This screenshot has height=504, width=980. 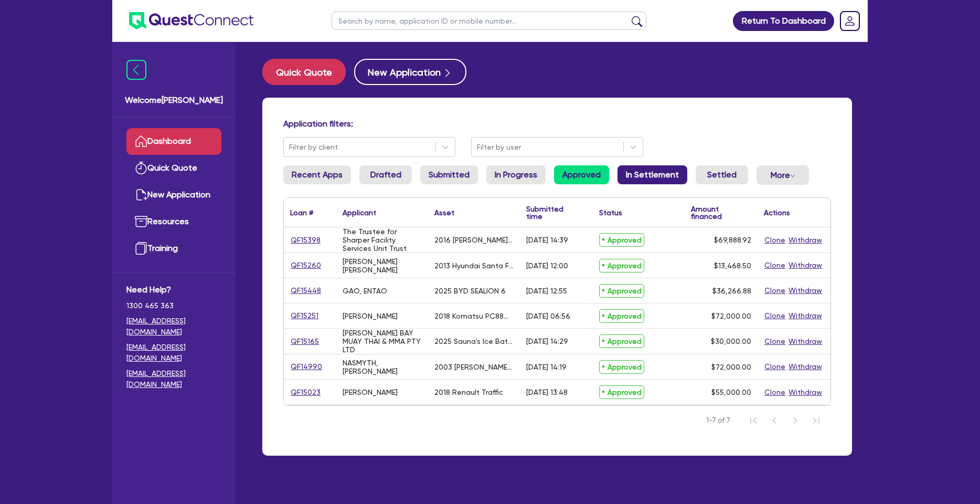 I want to click on div: Status, so click(x=611, y=212).